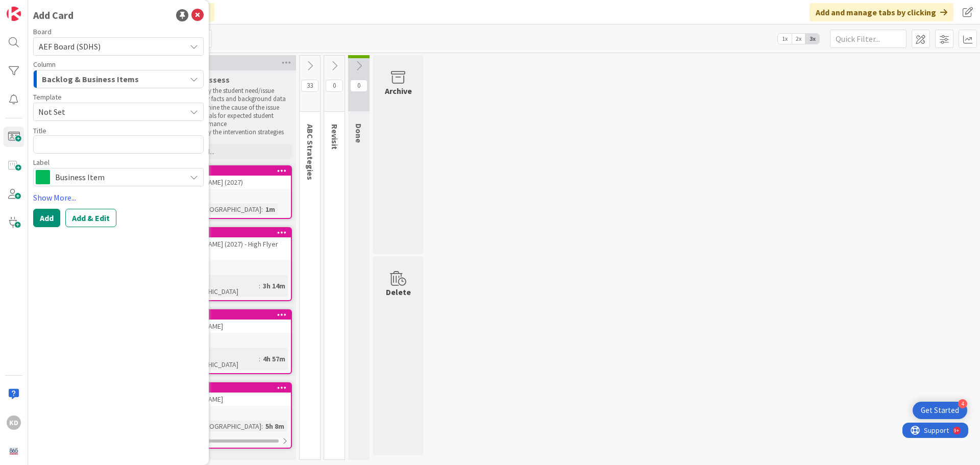  What do you see at coordinates (274, 286) in the screenshot?
I see `div: 3h 14m` at bounding box center [274, 286].